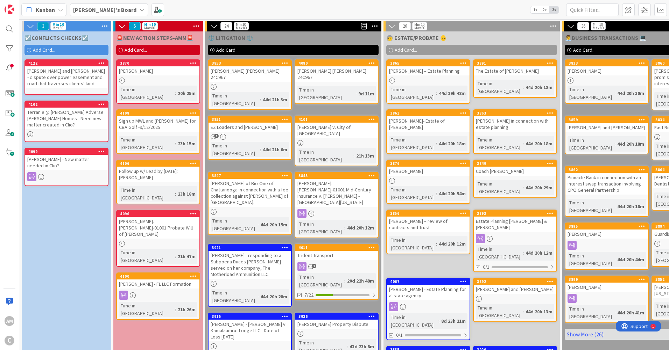 This screenshot has width=669, height=350. I want to click on div: 3891, so click(516, 63).